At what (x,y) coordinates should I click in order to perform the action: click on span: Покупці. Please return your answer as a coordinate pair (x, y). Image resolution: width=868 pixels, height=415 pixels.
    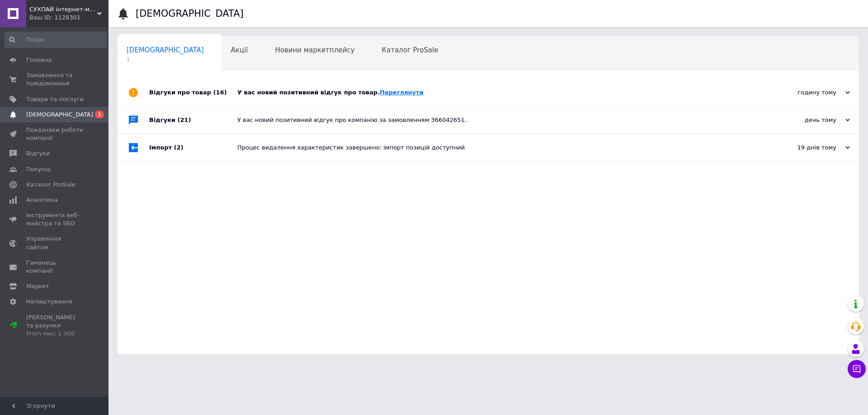
    Looking at the image, I should click on (38, 169).